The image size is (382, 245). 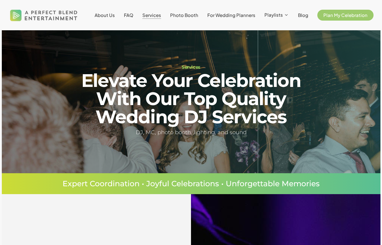 What do you see at coordinates (346, 15) in the screenshot?
I see `span: Plan My Celebration` at bounding box center [346, 15].